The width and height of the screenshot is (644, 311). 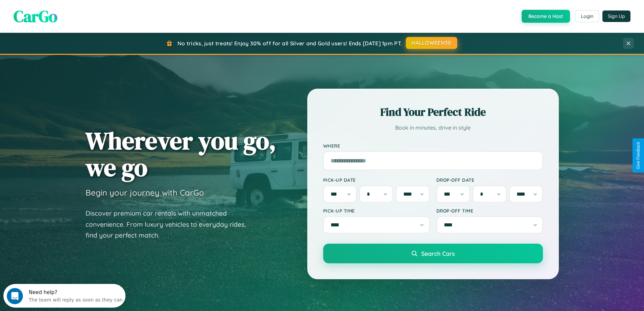 I want to click on p: Book in minutes, drive in style, so click(x=433, y=127).